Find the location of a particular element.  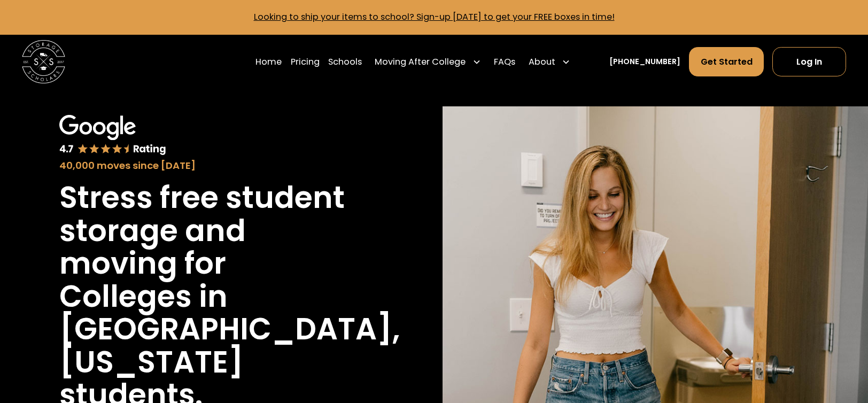

a: Log In is located at coordinates (810, 62).